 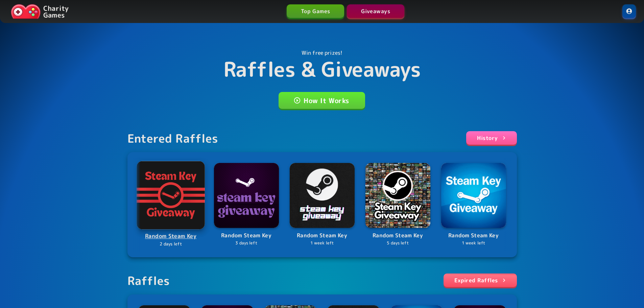 I want to click on img: Charity.Games, so click(x=25, y=11).